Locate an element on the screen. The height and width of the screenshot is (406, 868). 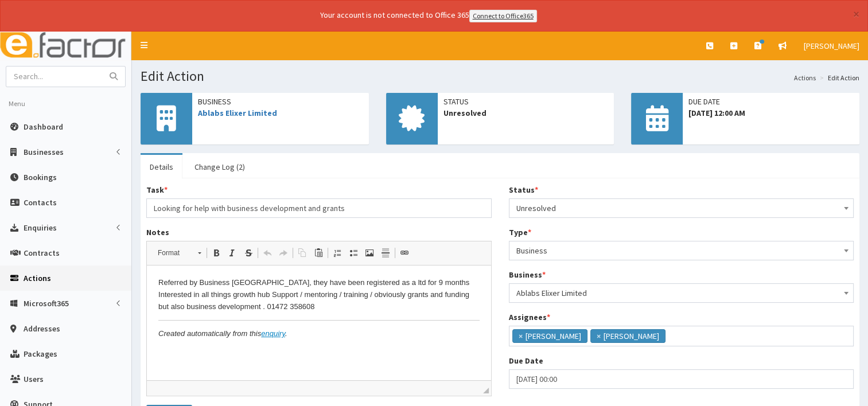
a: Image is located at coordinates (369, 253).